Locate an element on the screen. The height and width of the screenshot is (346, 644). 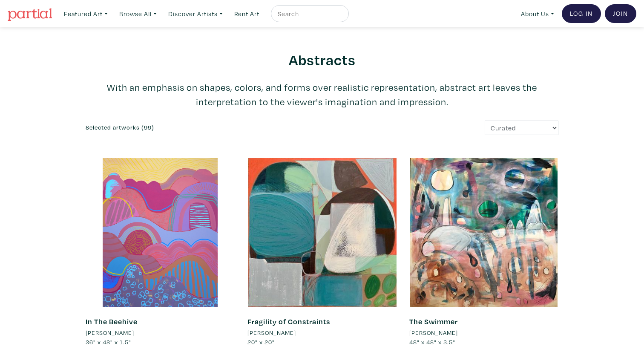
a: Browse All is located at coordinates (138, 13).